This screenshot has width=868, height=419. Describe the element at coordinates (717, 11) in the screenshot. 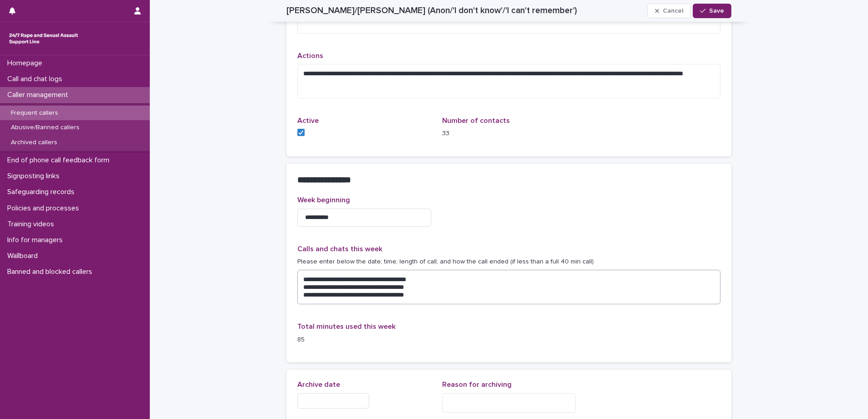

I see `span: Save` at that location.